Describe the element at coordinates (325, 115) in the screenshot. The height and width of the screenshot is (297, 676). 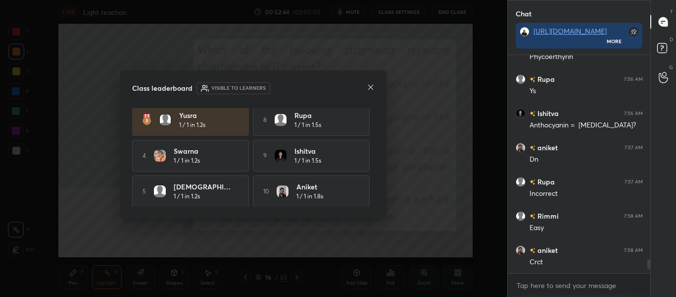
I see `h4: Rupa` at that location.